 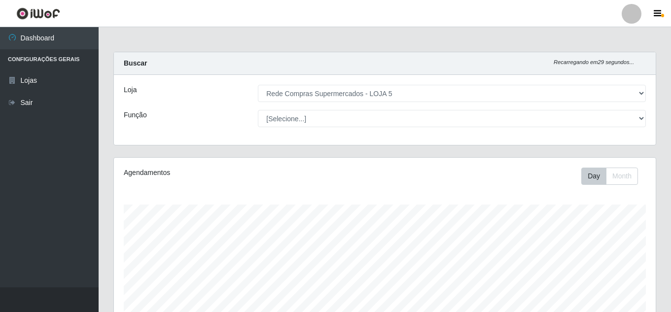 I want to click on label: Loja, so click(x=130, y=90).